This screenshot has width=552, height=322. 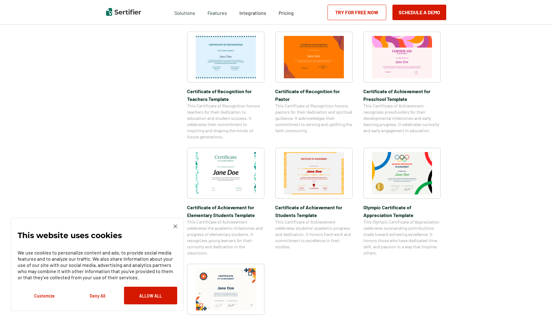 I want to click on img: Olympic Certificate of Appreciation​ Template, so click(x=402, y=173).